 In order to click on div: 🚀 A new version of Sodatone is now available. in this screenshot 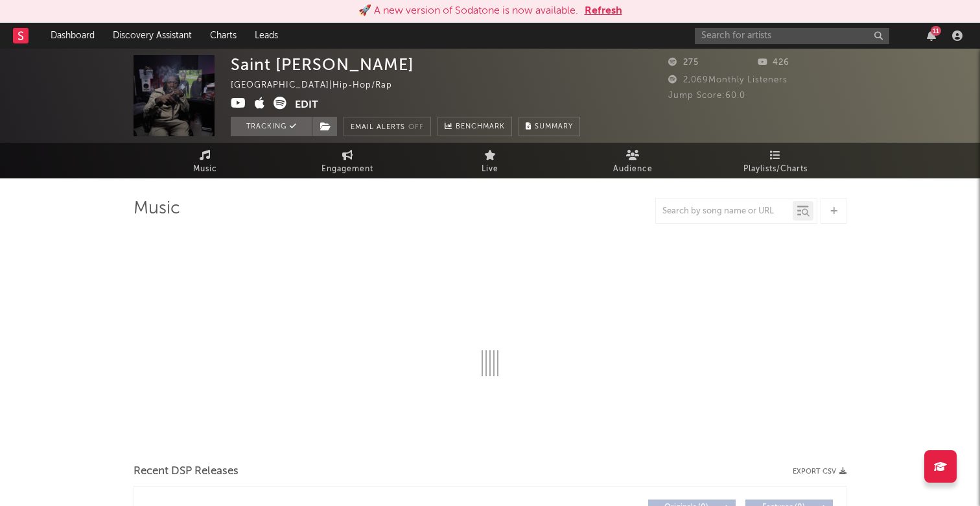, I will do `click(468, 11)`.